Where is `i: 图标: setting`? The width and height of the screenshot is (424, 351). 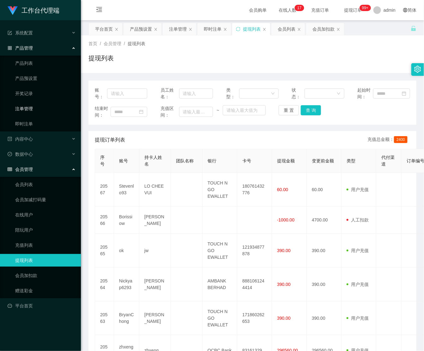
i: 图标: setting is located at coordinates (418, 69).